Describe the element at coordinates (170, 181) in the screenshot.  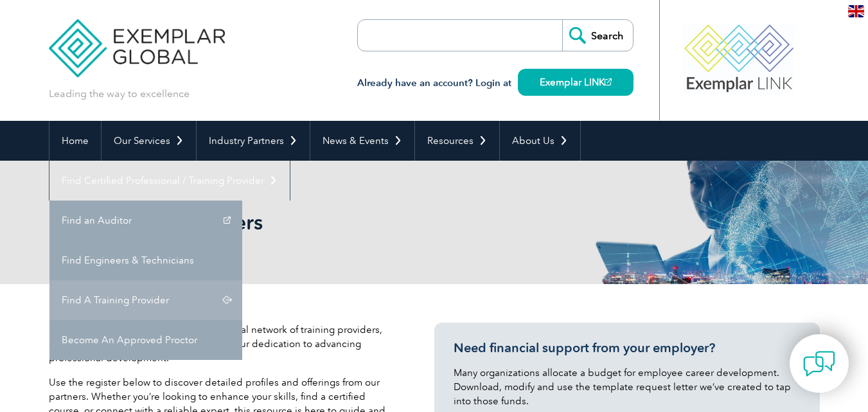
I see `a: Find Certified Professional / Training Provider` at that location.